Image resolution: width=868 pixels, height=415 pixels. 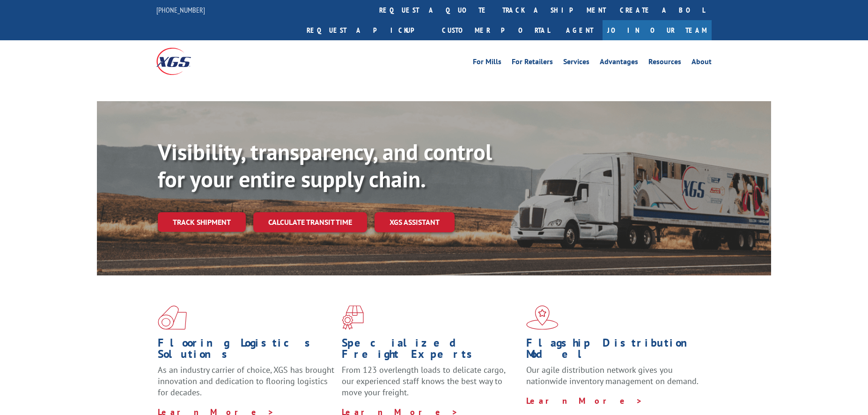 I want to click on a: Learn More >, so click(x=584, y=401).